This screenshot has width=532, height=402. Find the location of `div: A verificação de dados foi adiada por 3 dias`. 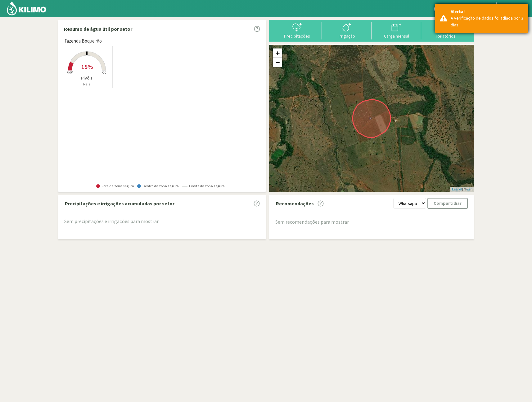

div: A verificação de dados foi adiada por 3 dias is located at coordinates (487, 22).